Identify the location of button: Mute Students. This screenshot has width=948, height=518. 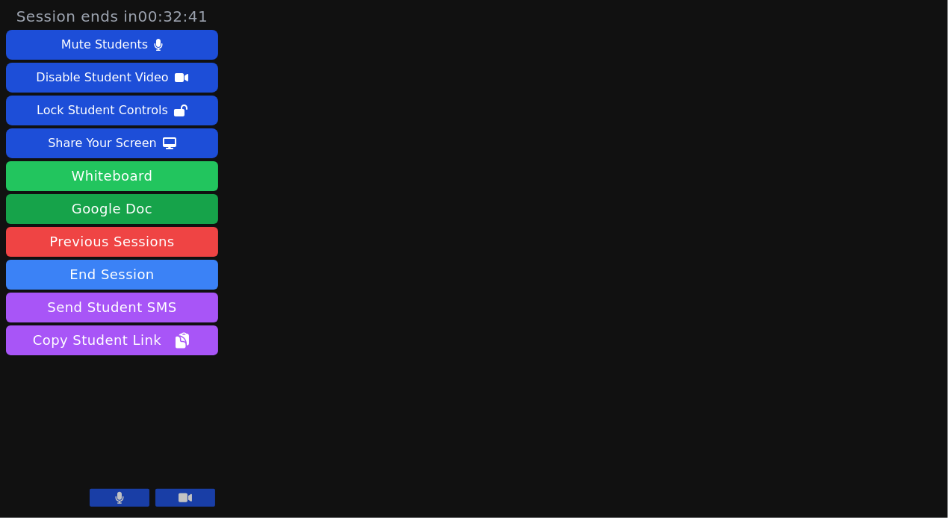
(112, 45).